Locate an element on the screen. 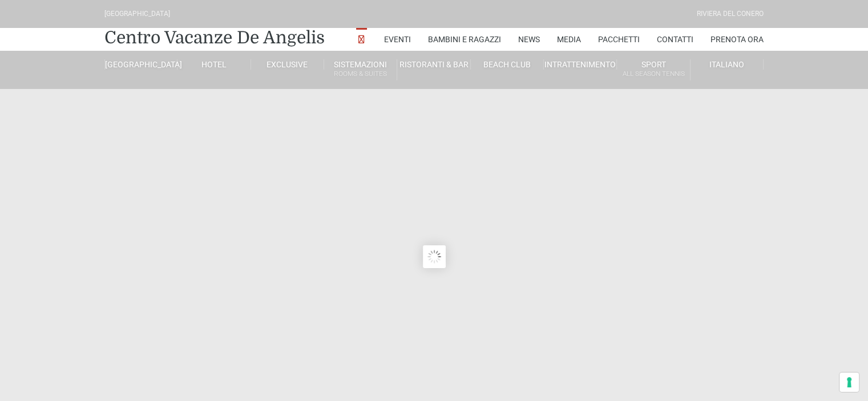  a: Ristoranti & Bar is located at coordinates (434, 64).